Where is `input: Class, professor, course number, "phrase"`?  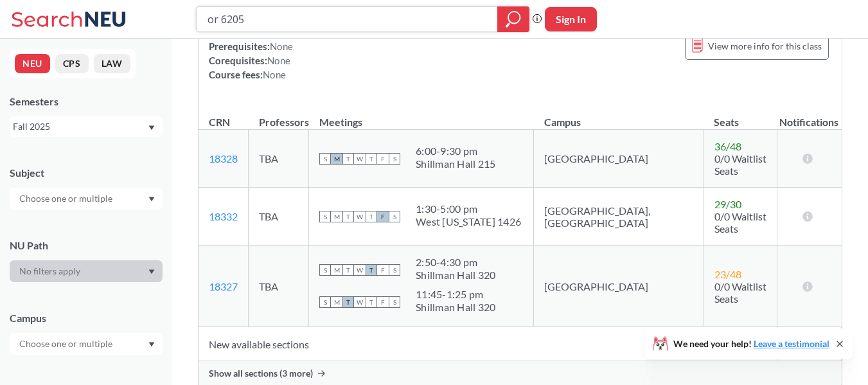 input: Class, professor, course number, "phrase" is located at coordinates (347, 19).